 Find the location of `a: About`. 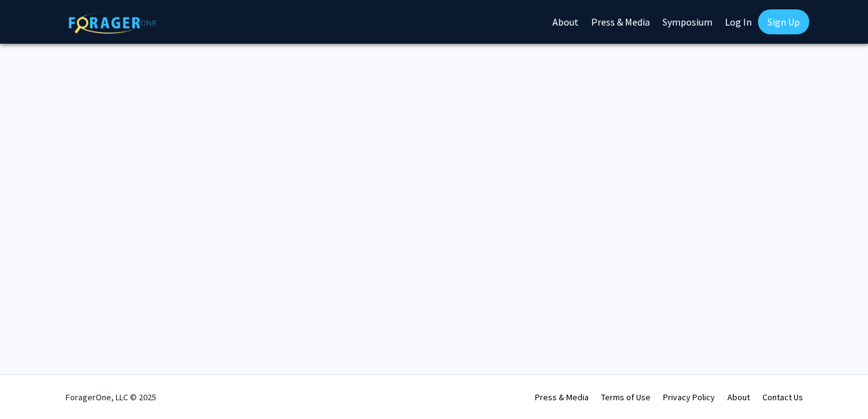

a: About is located at coordinates (738, 397).